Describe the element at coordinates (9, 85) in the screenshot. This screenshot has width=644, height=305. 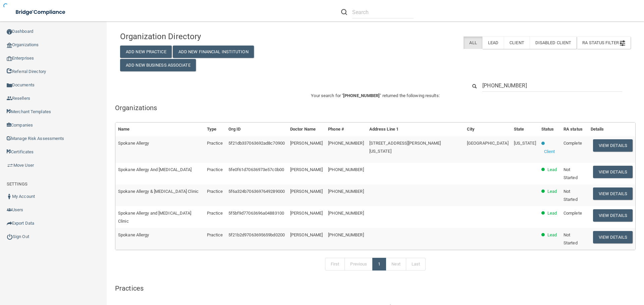
I see `img: icon-documents.8dae5593.png` at that location.